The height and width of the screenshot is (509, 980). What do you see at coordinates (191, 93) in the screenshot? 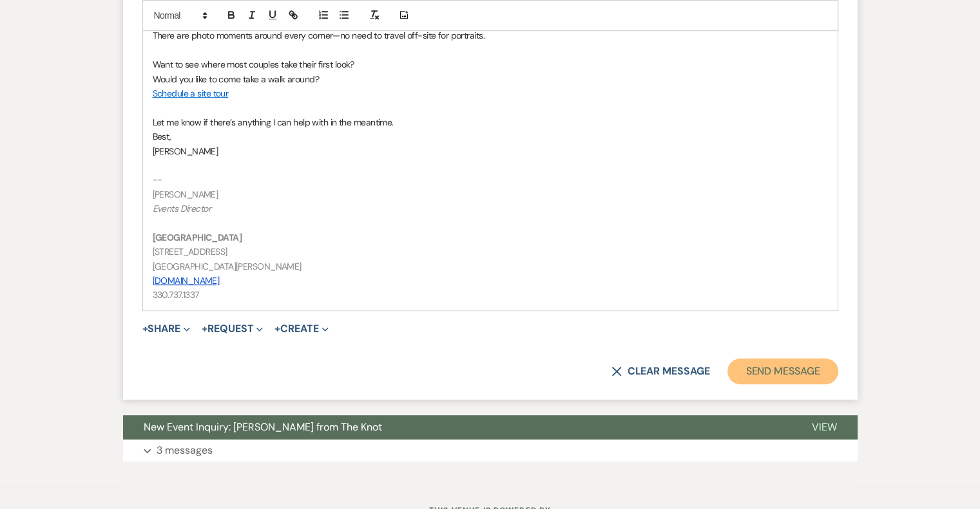
I see `a: Schedule a site tour` at bounding box center [191, 93].